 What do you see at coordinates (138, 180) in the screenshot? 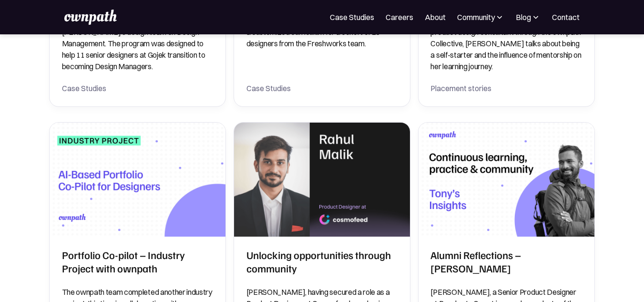
I see `img: Portfolio Co-pilot – Industry Project with ownpath` at bounding box center [138, 180].